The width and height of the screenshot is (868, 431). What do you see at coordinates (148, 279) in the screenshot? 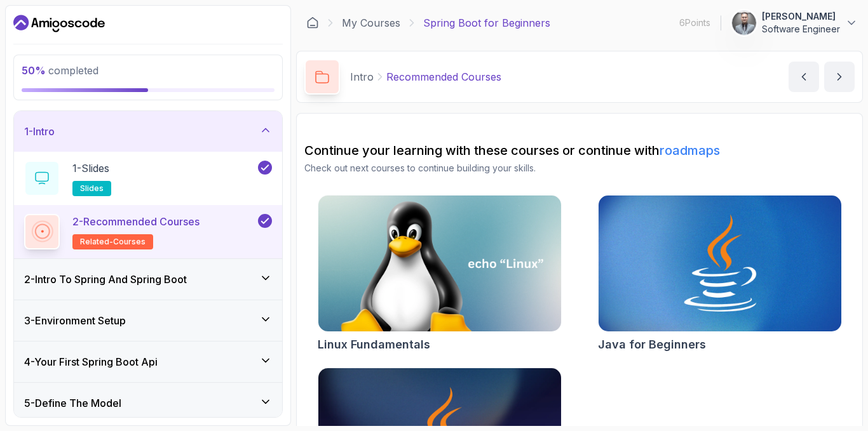
I see `button: 2-Intro To Spring And Spring Boot` at bounding box center [148, 279].